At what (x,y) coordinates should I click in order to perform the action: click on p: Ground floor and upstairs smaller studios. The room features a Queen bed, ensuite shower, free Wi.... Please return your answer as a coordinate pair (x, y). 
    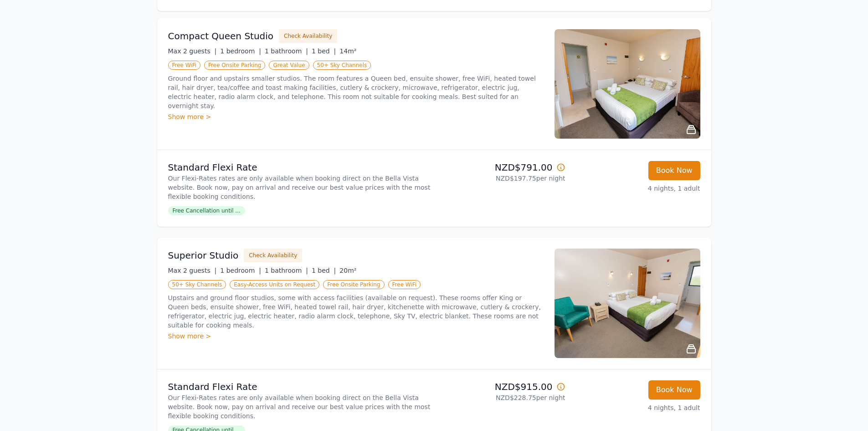
    Looking at the image, I should click on (356, 92).